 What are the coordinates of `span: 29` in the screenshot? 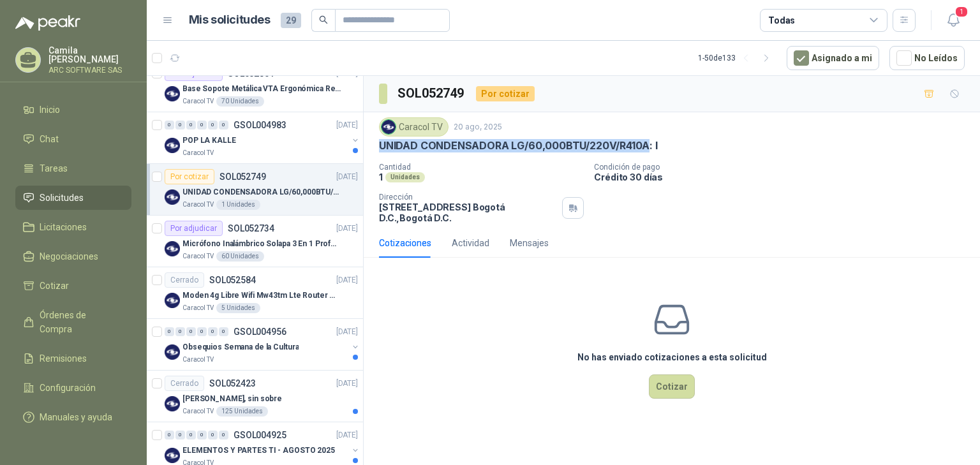 It's located at (291, 20).